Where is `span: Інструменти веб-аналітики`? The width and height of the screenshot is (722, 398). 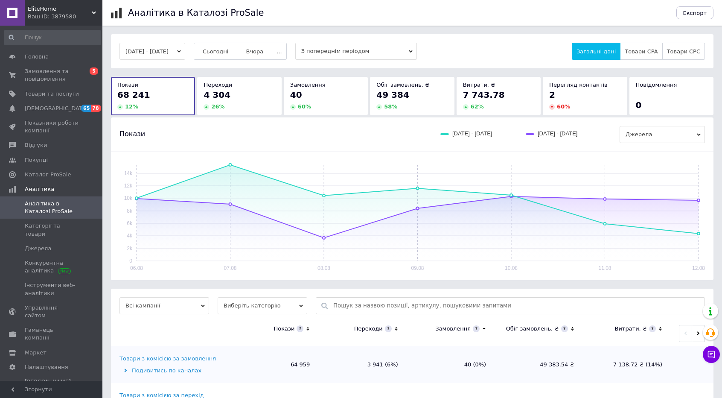
span: Інструменти веб-аналітики is located at coordinates (52, 289).